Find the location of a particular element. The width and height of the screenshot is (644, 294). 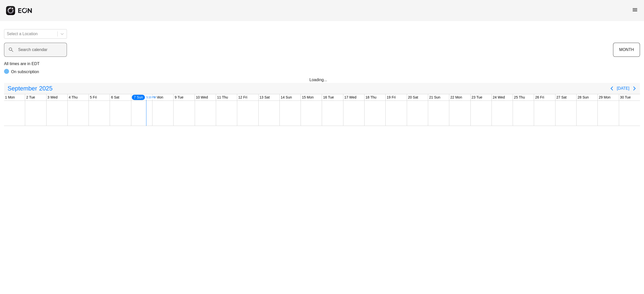

div: 12 Fri is located at coordinates (243, 97).